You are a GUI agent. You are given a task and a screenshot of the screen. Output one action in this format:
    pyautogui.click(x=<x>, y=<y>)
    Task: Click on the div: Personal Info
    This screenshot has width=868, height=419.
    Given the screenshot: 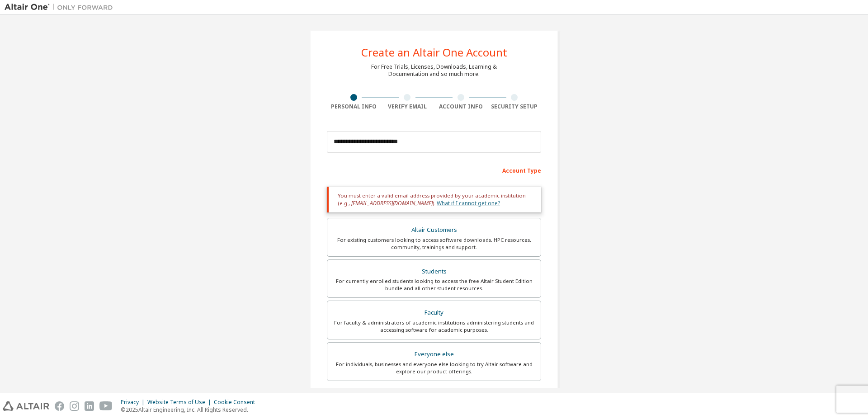 What is the action you would take?
    pyautogui.click(x=354, y=107)
    